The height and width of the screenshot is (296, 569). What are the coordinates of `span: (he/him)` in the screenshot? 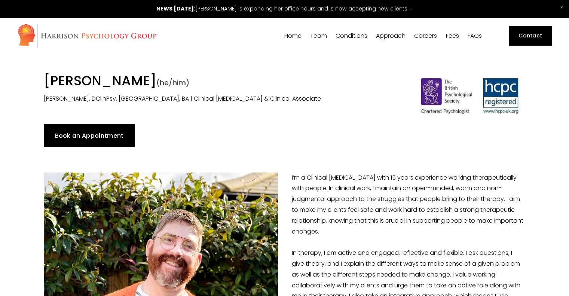 It's located at (173, 83).